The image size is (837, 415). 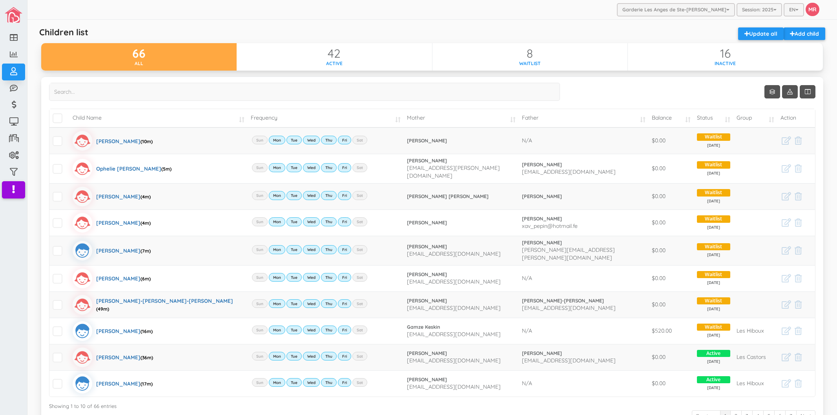 I want to click on a: Update all, so click(x=761, y=34).